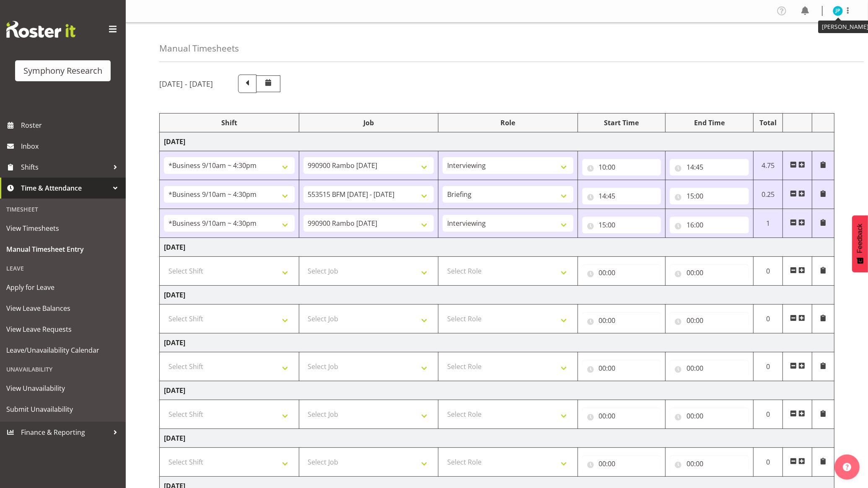  What do you see at coordinates (63, 350) in the screenshot?
I see `a: Leave/Unavailability Calendar` at bounding box center [63, 350].